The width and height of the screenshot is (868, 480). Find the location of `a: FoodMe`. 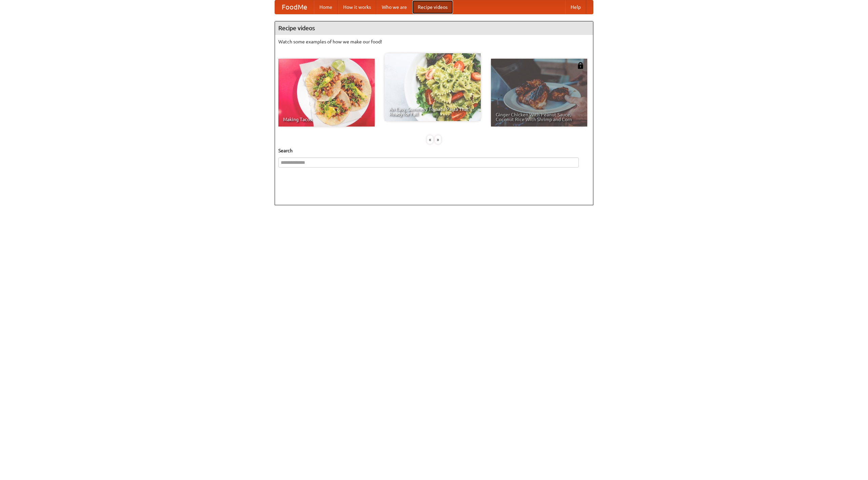

a: FoodMe is located at coordinates (294, 7).